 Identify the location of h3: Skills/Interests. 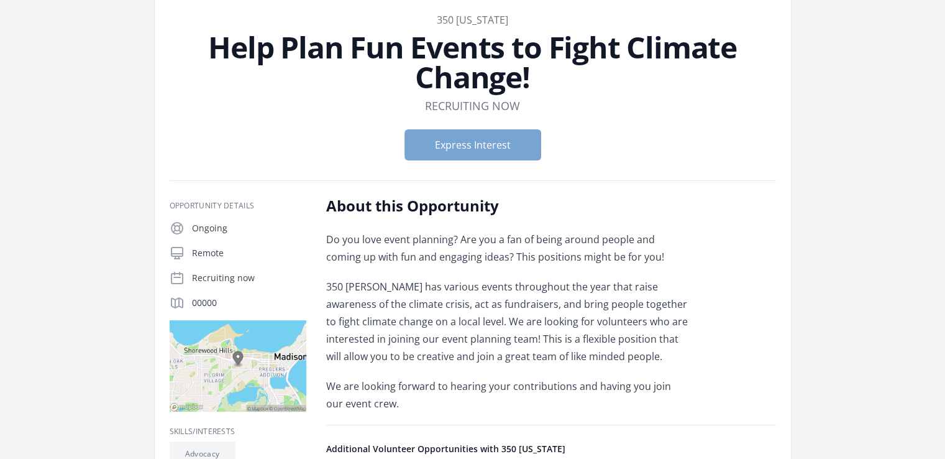
(238, 431).